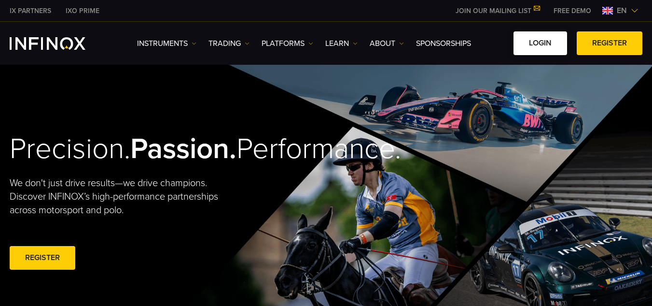 Image resolution: width=652 pixels, height=306 pixels. I want to click on a: LOGIN, so click(540, 43).